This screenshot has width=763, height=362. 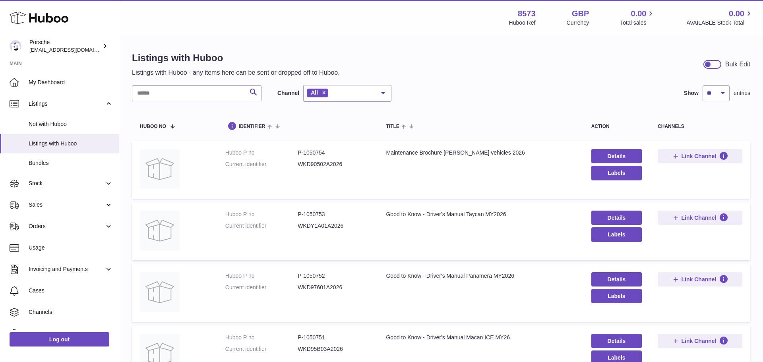 I want to click on span: Listings with Huboo, so click(x=71, y=143).